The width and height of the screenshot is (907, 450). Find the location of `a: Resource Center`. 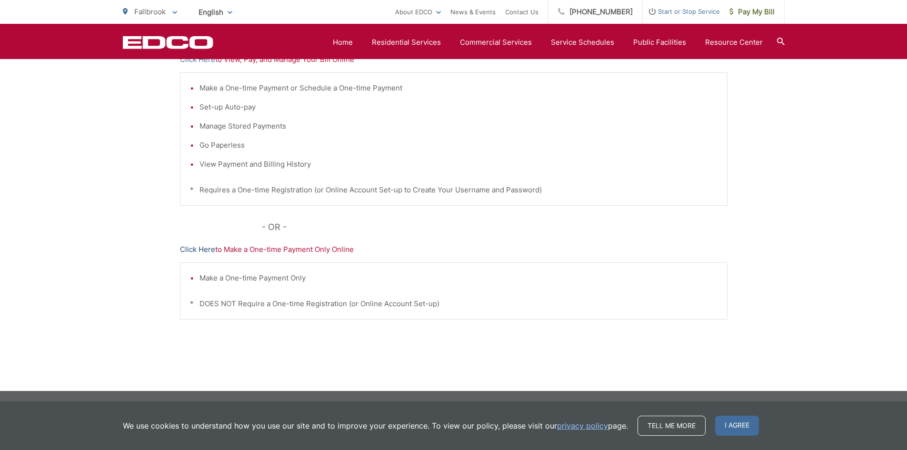

a: Resource Center is located at coordinates (734, 42).